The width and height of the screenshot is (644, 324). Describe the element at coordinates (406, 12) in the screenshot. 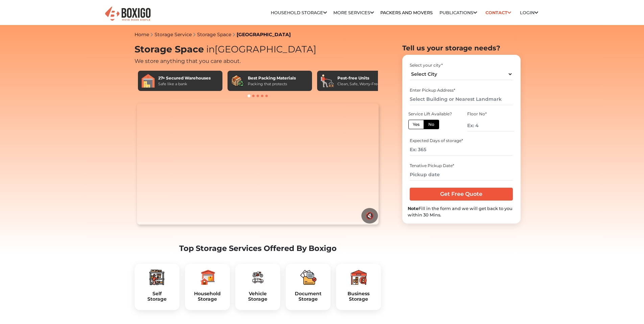

I see `a: Packers and Movers` at that location.